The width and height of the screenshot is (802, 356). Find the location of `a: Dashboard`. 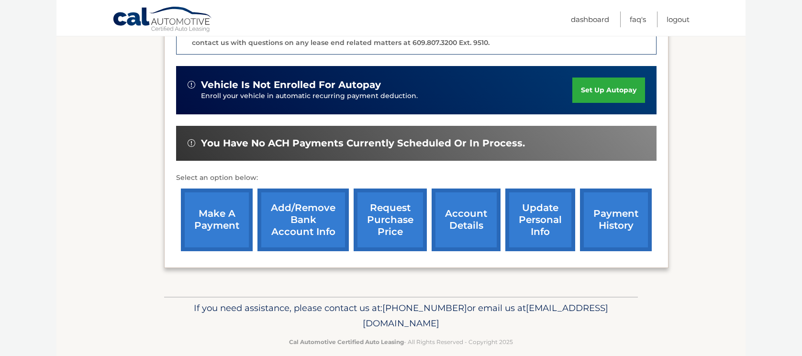

a: Dashboard is located at coordinates (590, 19).